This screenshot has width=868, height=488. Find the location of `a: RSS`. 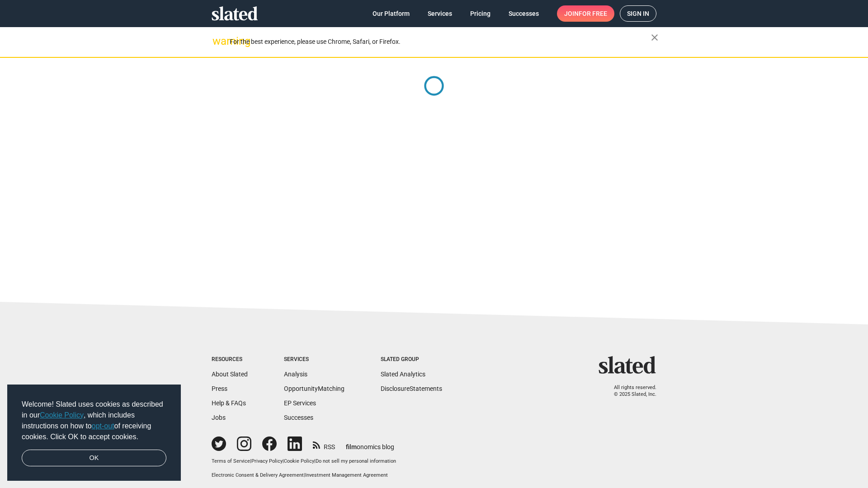

a: RSS is located at coordinates (323, 445).